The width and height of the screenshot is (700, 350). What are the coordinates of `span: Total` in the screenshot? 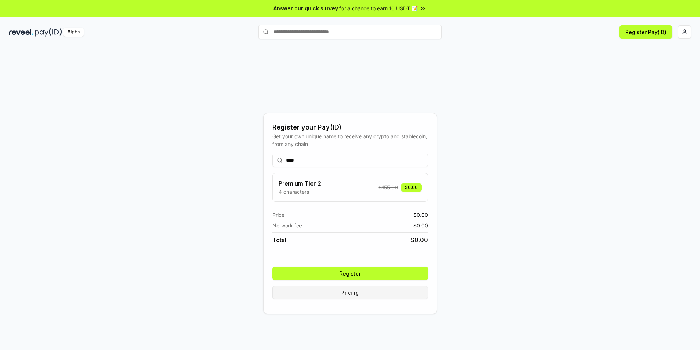 It's located at (280, 240).